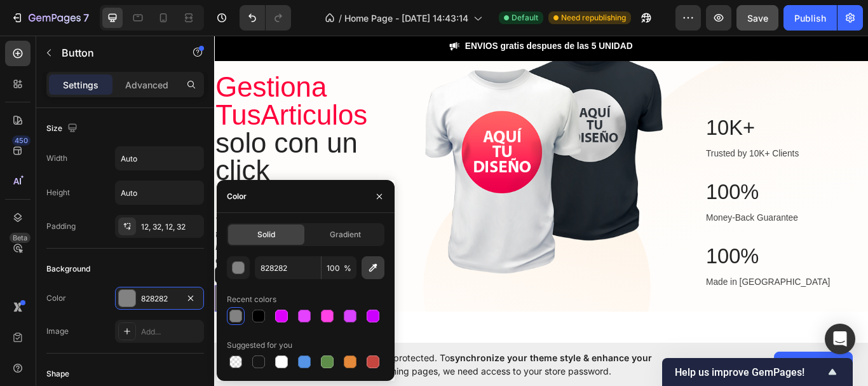  What do you see at coordinates (49, 17) in the screenshot?
I see `button: 7` at bounding box center [49, 17].